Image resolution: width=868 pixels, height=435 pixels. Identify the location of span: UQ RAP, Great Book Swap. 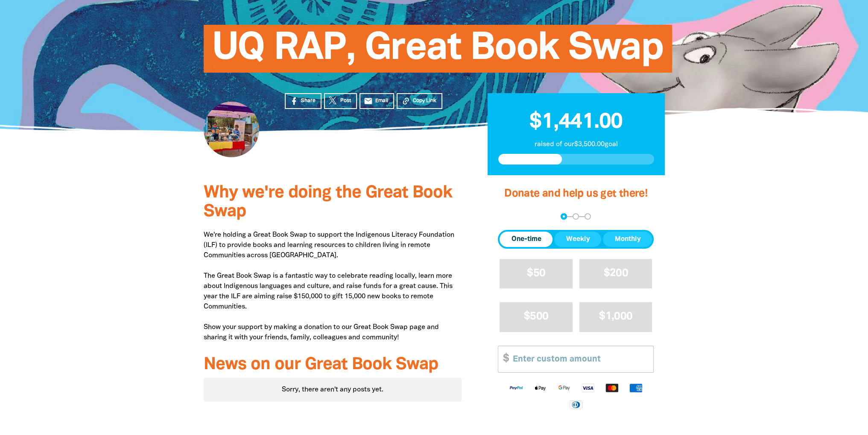
(438, 52).